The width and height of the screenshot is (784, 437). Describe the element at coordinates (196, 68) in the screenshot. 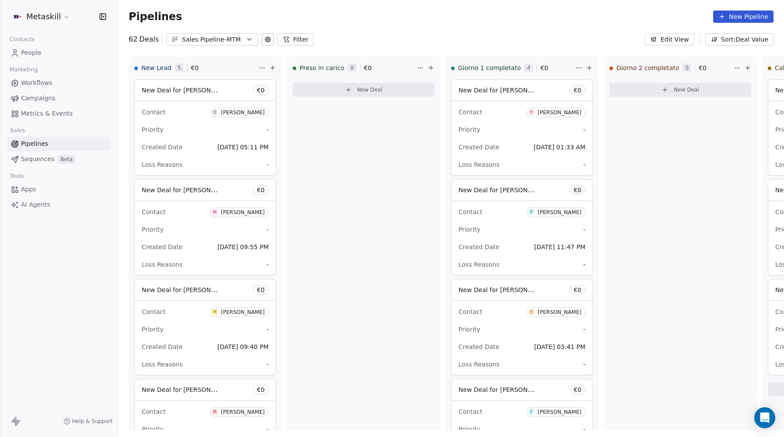

I see `div: New Lead5€0` at that location.